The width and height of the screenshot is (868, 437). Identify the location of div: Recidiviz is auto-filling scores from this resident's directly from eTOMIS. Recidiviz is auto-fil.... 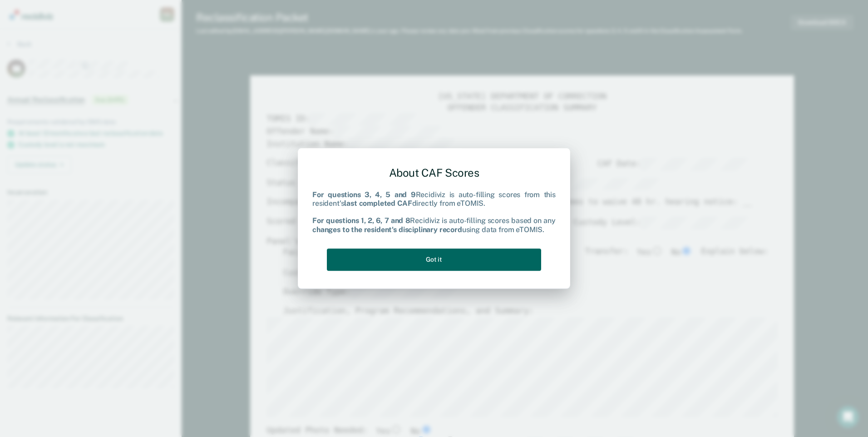
(434, 212).